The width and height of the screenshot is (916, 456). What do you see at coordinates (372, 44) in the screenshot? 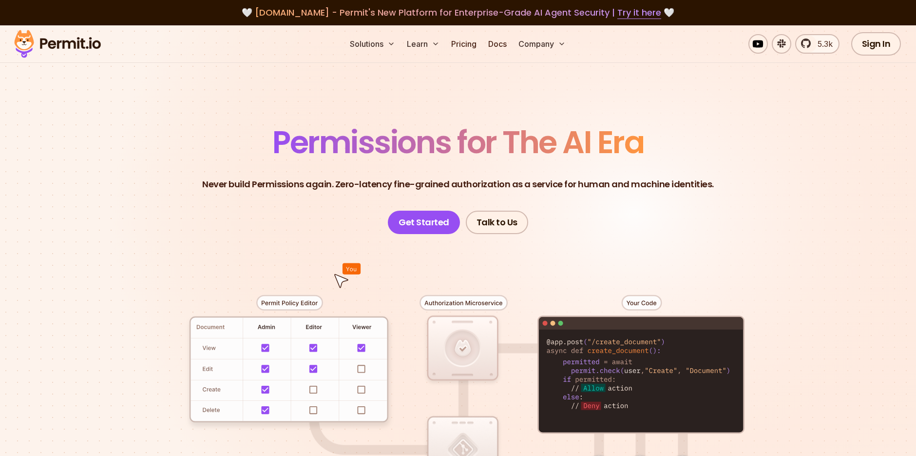
I see `button: Solutions` at bounding box center [372, 44].